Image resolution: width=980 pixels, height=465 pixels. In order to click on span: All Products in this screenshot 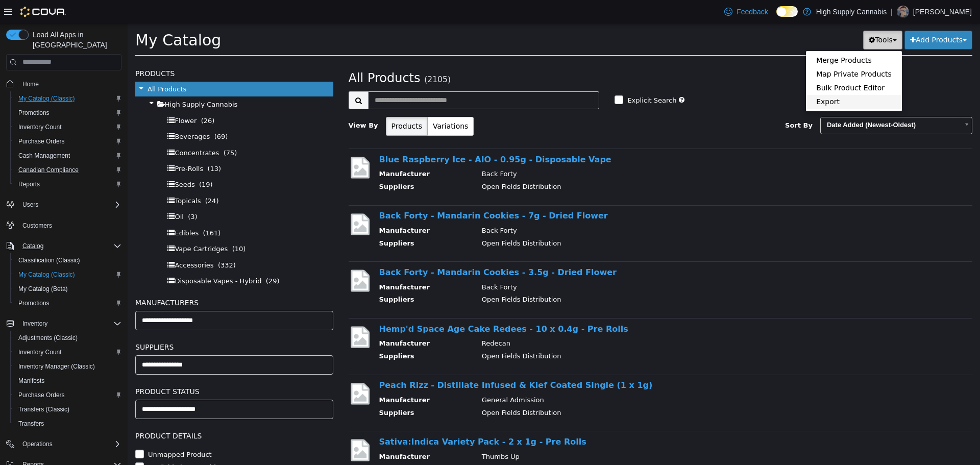, I will do `click(257, 55)`.